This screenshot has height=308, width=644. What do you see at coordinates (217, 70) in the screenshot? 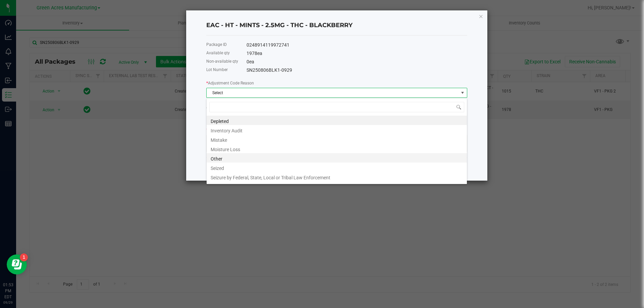
I see `label: Lot Number` at bounding box center [217, 70].